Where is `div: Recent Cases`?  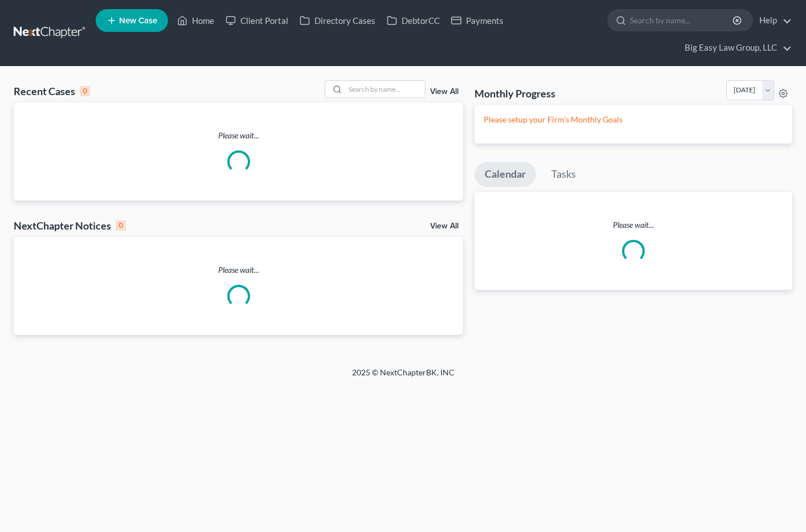 div: Recent Cases is located at coordinates (52, 91).